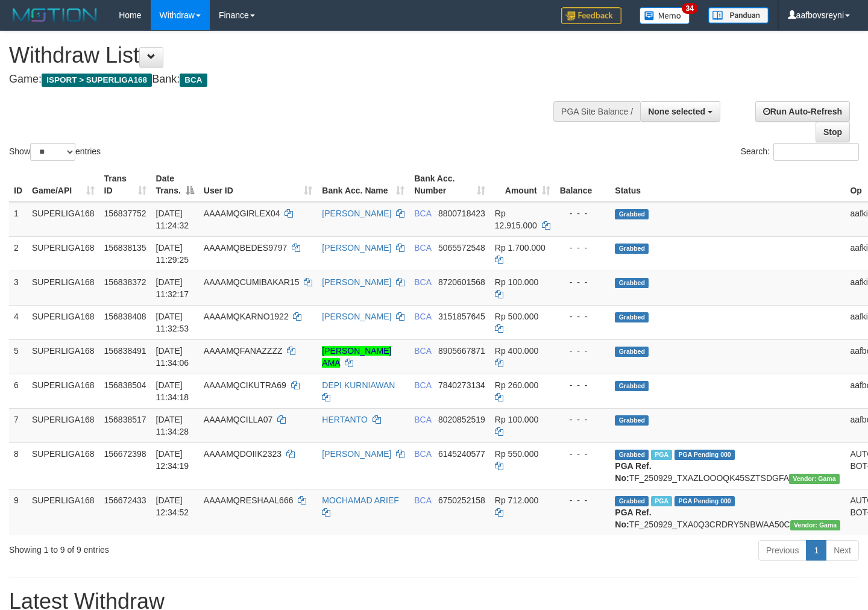 The height and width of the screenshot is (610, 868). I want to click on td: 8, so click(18, 465).